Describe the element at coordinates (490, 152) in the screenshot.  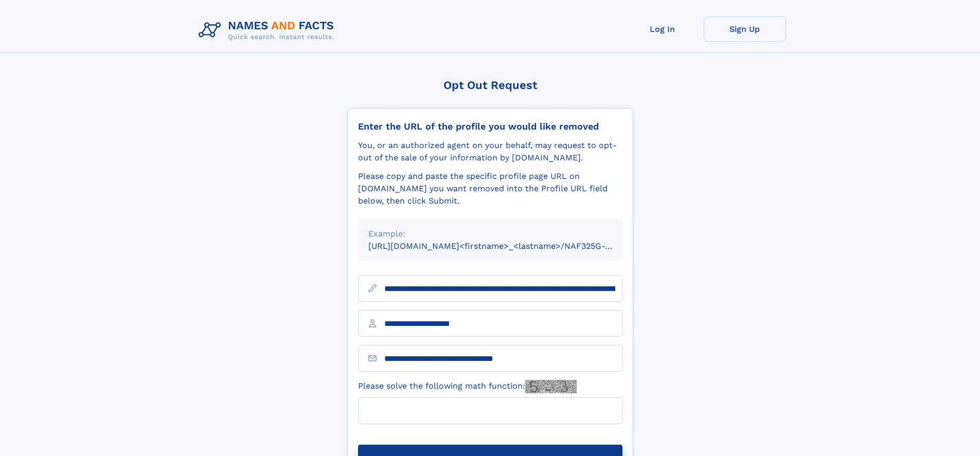
I see `div: You, or an authorized agent on your behalf, may request to opt-out of the sale of your informatio...` at that location.